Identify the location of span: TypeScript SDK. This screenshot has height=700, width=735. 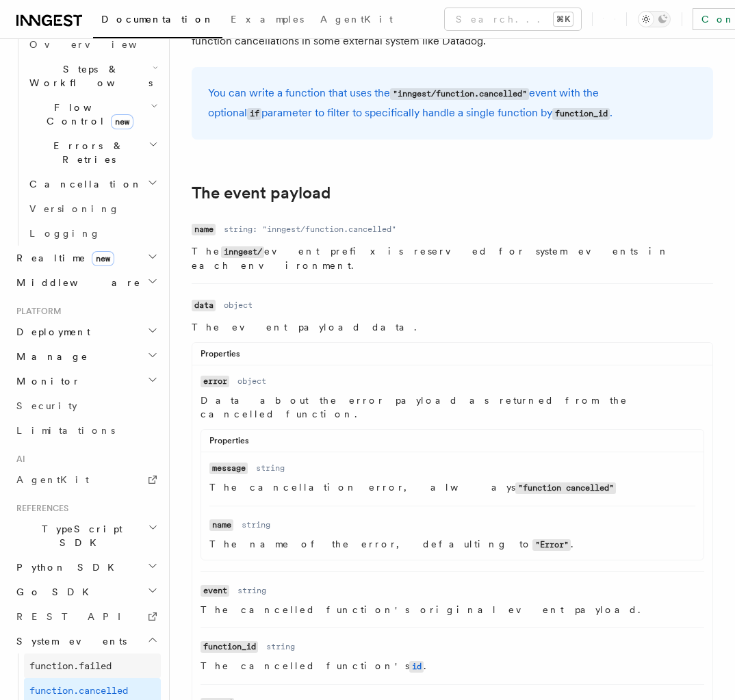
(79, 536).